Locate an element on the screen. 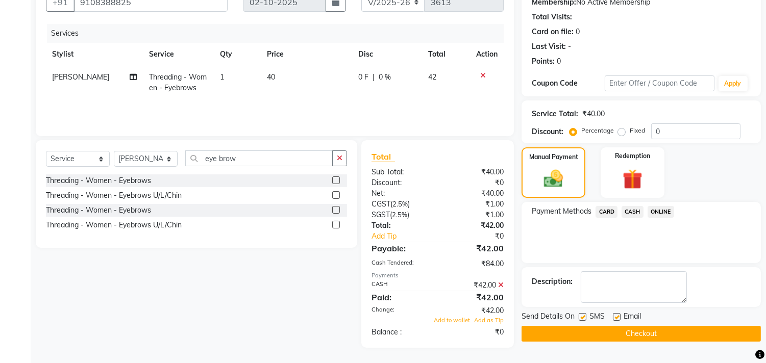 The height and width of the screenshot is (363, 766). span: Email is located at coordinates (632, 317).